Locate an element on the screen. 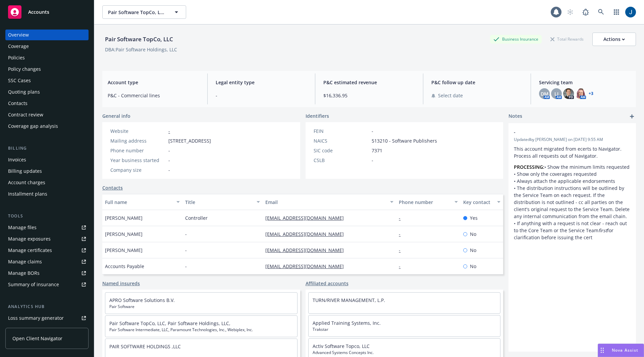 Image resolution: width=644 pixels, height=357 pixels. button: Actions is located at coordinates (614, 39).